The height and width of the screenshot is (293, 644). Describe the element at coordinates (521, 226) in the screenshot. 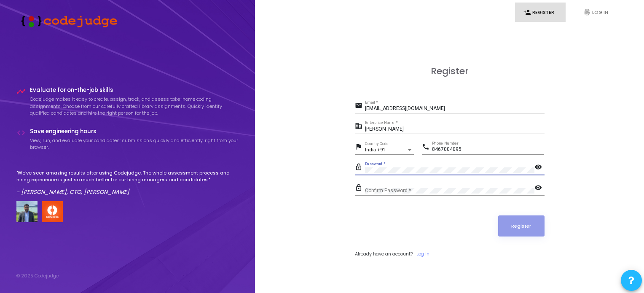

I see `button: Register` at that location.